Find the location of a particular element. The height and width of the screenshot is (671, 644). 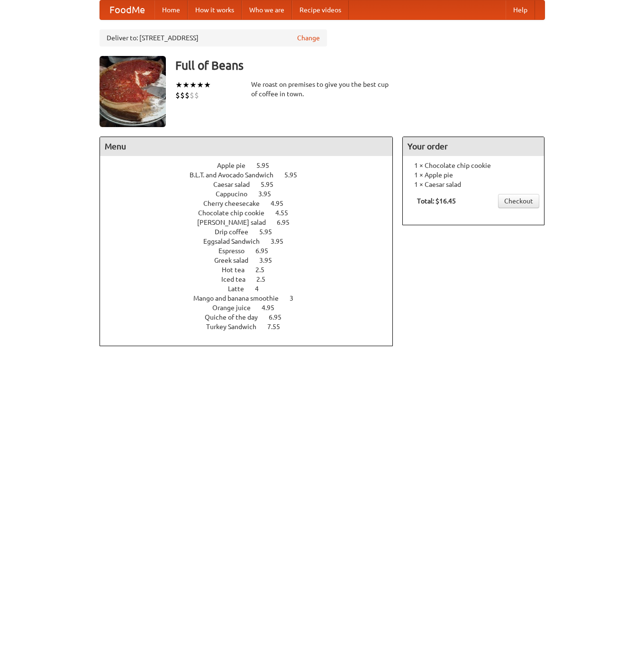

a: Home is located at coordinates (171, 10).